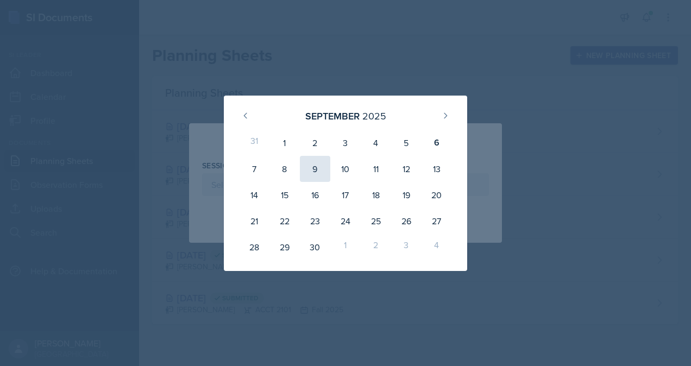 Image resolution: width=691 pixels, height=366 pixels. What do you see at coordinates (437, 169) in the screenshot?
I see `div: 13` at bounding box center [437, 169].